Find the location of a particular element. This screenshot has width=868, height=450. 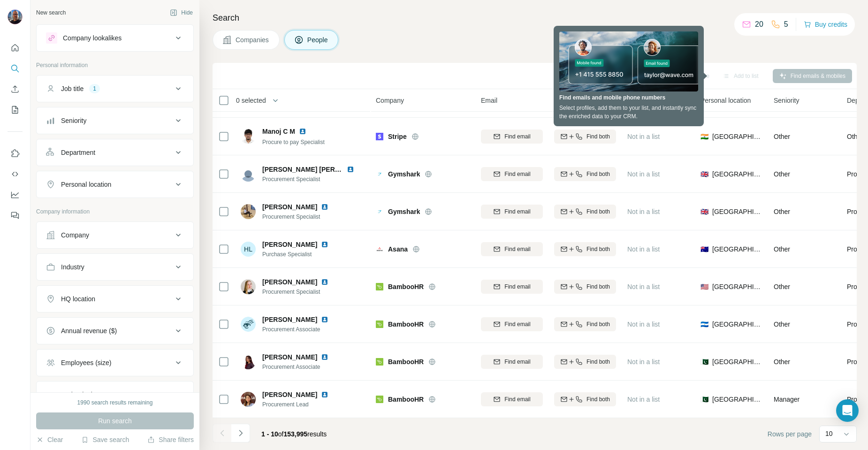

img: Logo of Stripe is located at coordinates (379, 137).